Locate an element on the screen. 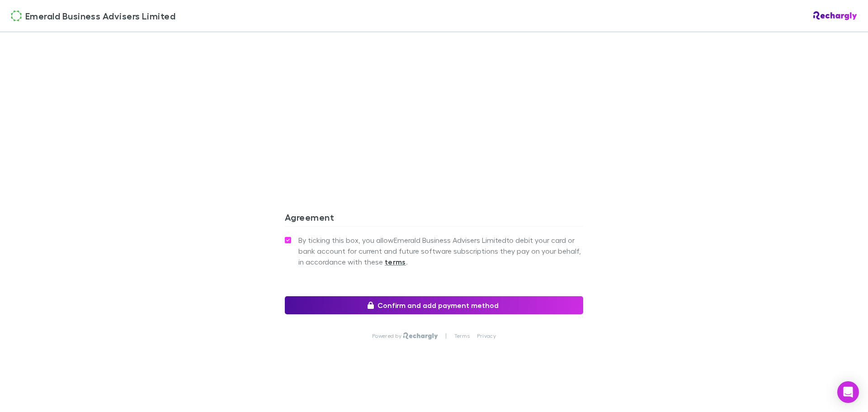 Image resolution: width=868 pixels, height=412 pixels. p: Powered by is located at coordinates (387, 336).